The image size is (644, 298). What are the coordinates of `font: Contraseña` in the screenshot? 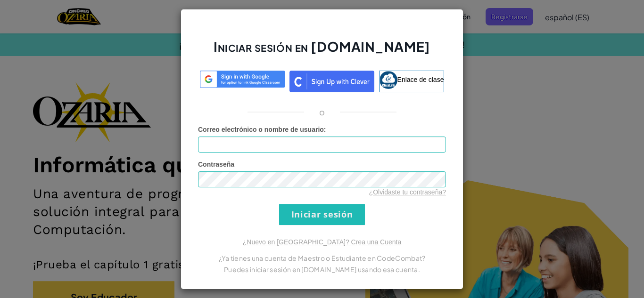 It's located at (216, 164).